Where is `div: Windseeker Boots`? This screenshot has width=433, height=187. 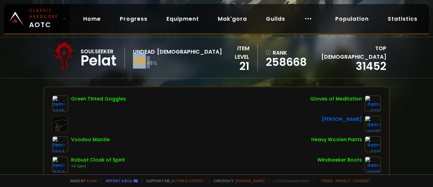
div: Windseeker Boots is located at coordinates (340, 159).